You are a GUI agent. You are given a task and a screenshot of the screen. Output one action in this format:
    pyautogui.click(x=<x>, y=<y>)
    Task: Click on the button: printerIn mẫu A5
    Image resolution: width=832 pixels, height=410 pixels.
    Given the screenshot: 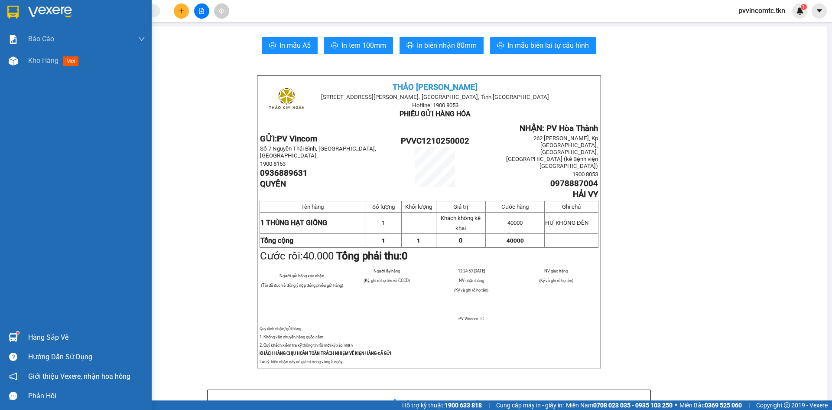 What is the action you would take?
    pyautogui.click(x=290, y=46)
    